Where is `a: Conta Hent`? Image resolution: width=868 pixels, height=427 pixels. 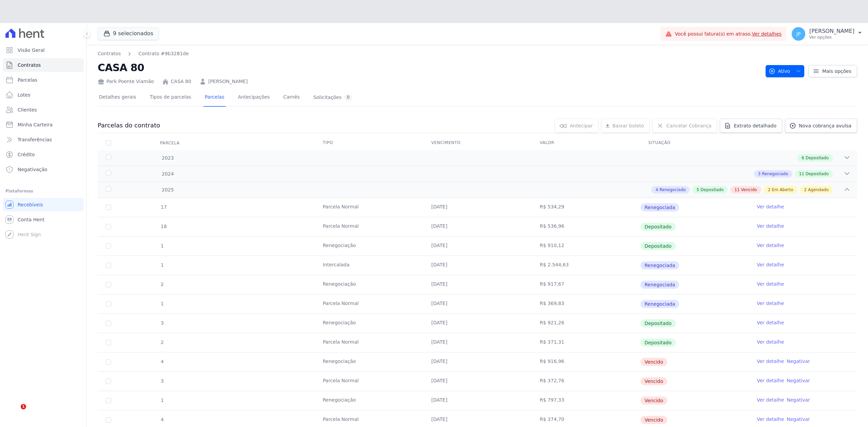
a: Conta Hent is located at coordinates (43, 220).